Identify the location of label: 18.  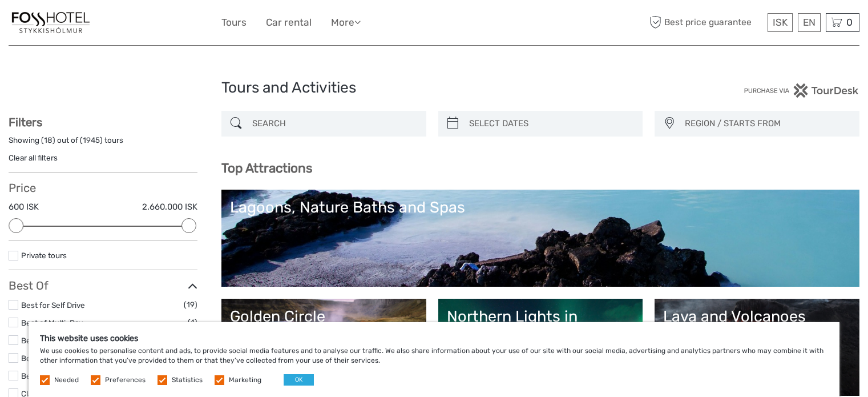
(48, 140).